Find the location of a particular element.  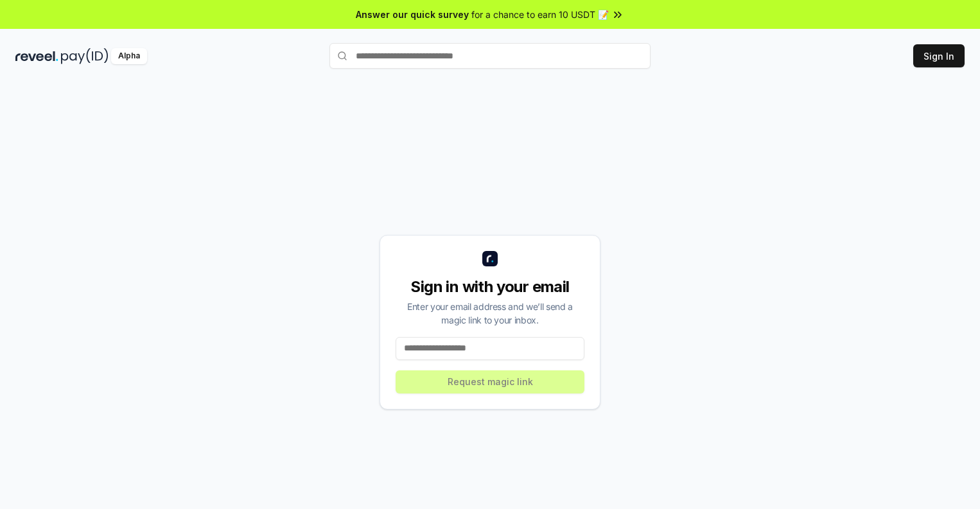

img: pay_id is located at coordinates (85, 56).